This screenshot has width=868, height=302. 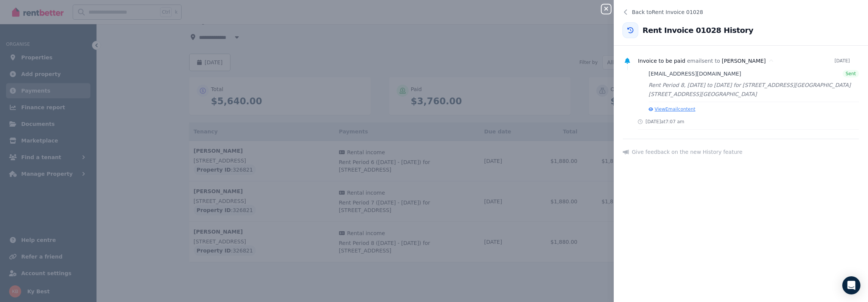 What do you see at coordinates (741, 12) in the screenshot?
I see `button: Back toRent Invoice 01028` at bounding box center [741, 12].